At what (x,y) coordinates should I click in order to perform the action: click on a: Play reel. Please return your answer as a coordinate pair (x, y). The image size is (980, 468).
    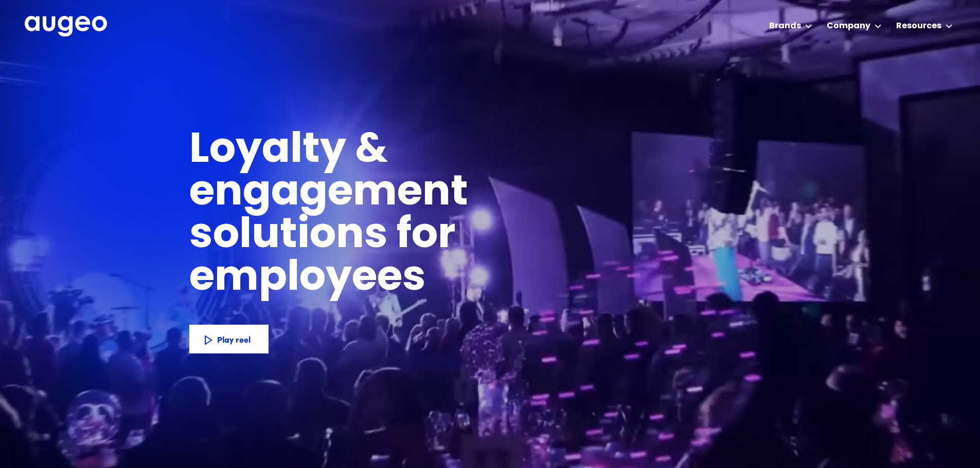
    Looking at the image, I should click on (229, 339).